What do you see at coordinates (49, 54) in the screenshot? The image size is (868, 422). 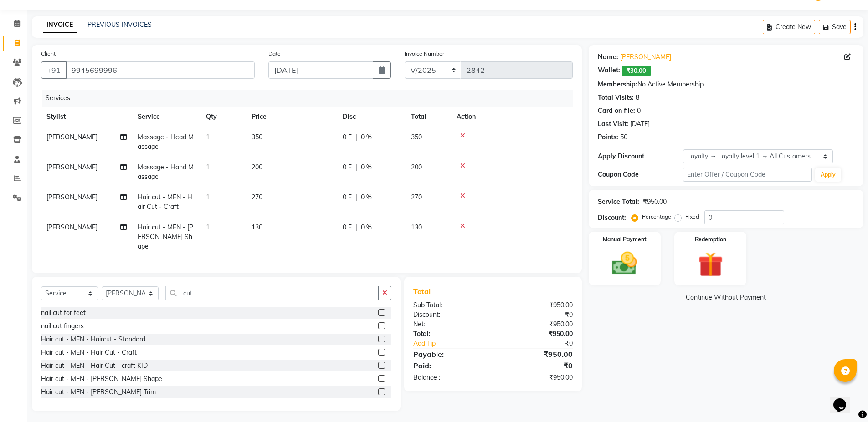 I see `label: Client` at bounding box center [49, 54].